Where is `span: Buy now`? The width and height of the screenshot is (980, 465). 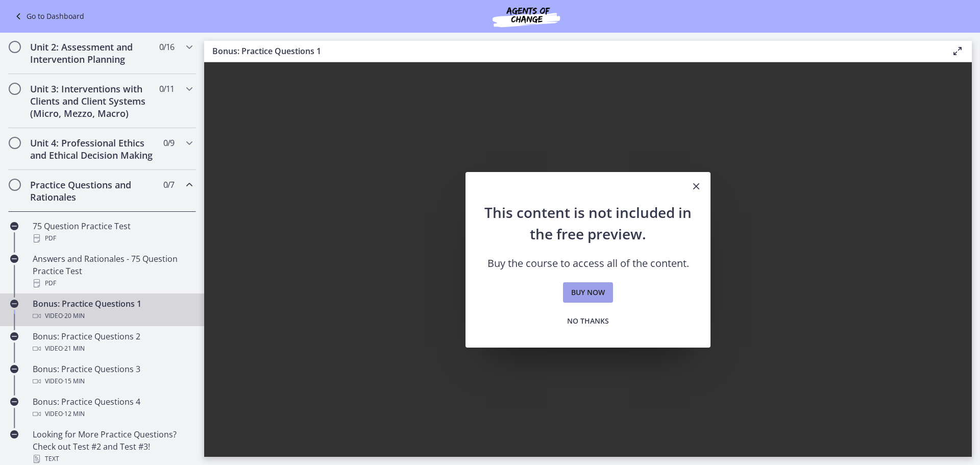
span: Buy now is located at coordinates (588, 293).